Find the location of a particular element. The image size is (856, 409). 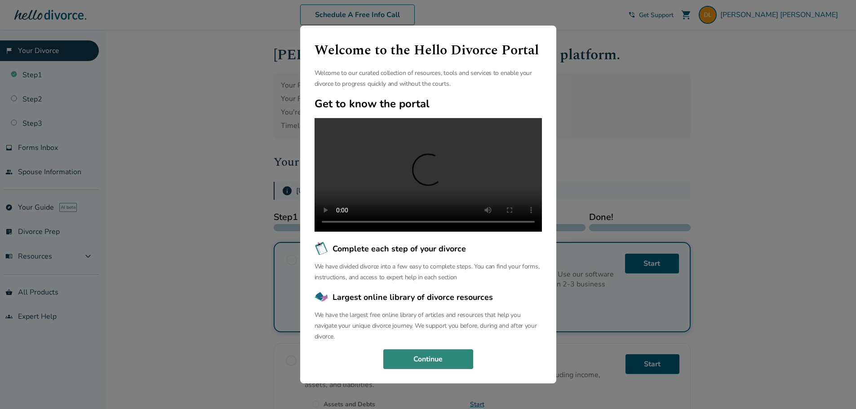

h2: Get to know the portal is located at coordinates (428, 104).